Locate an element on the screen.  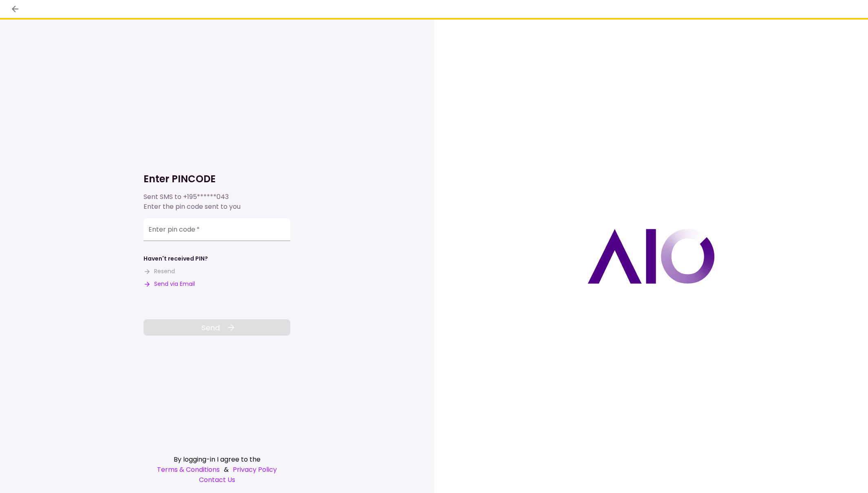
h1: Enter PINCODE is located at coordinates (217, 179).